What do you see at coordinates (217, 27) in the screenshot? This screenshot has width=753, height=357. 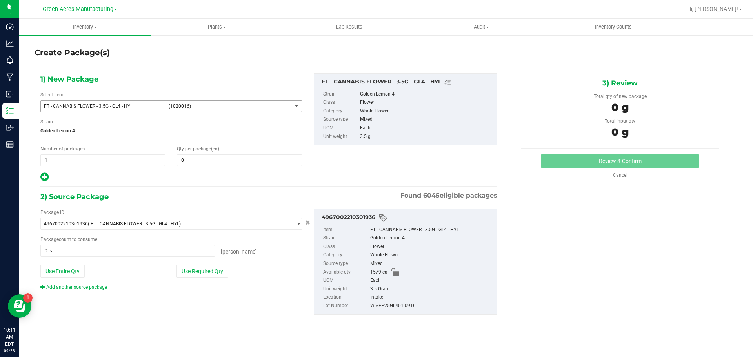 I see `a: Plants` at bounding box center [217, 27].